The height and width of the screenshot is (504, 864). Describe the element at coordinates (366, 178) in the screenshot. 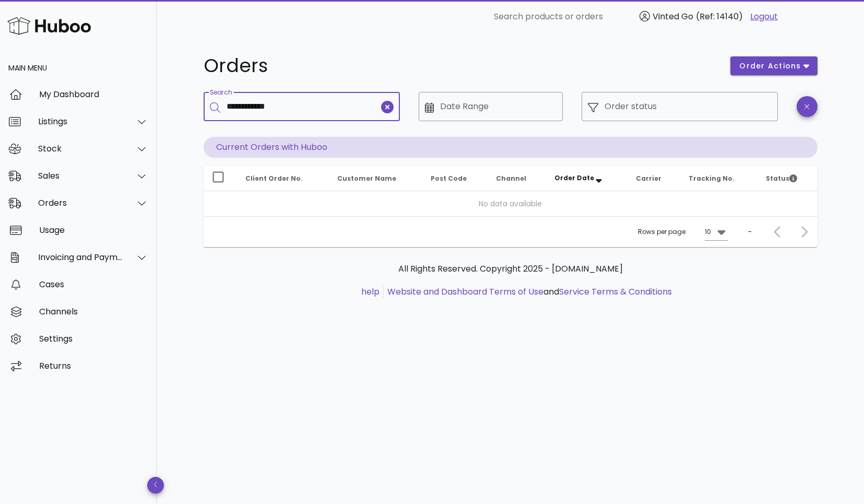

I see `span: Customer Name` at that location.